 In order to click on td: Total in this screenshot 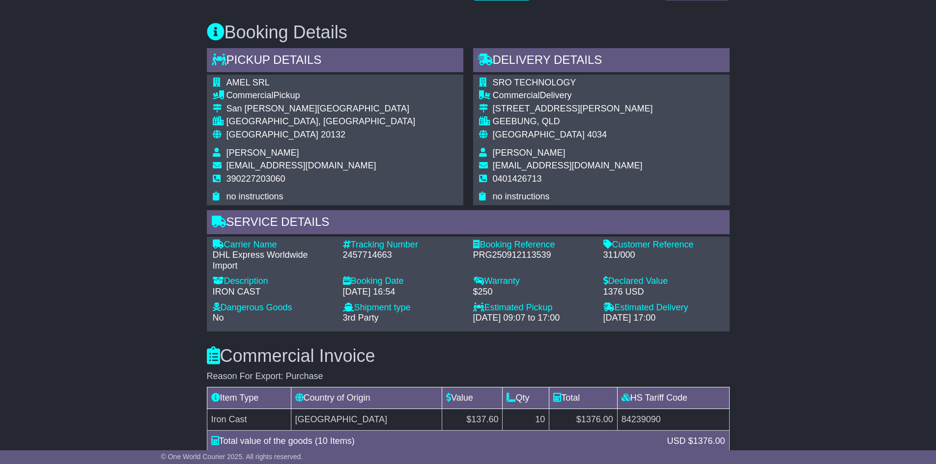, I will do `click(583, 398)`.